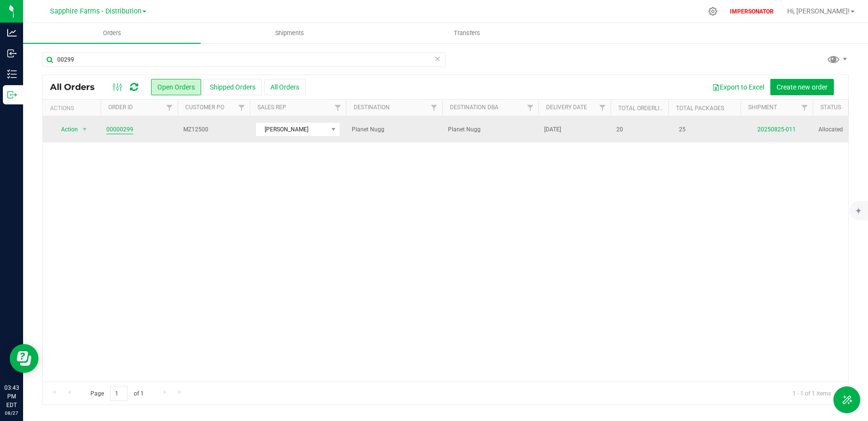  Describe the element at coordinates (700, 108) in the screenshot. I see `a: Total Packages` at that location.